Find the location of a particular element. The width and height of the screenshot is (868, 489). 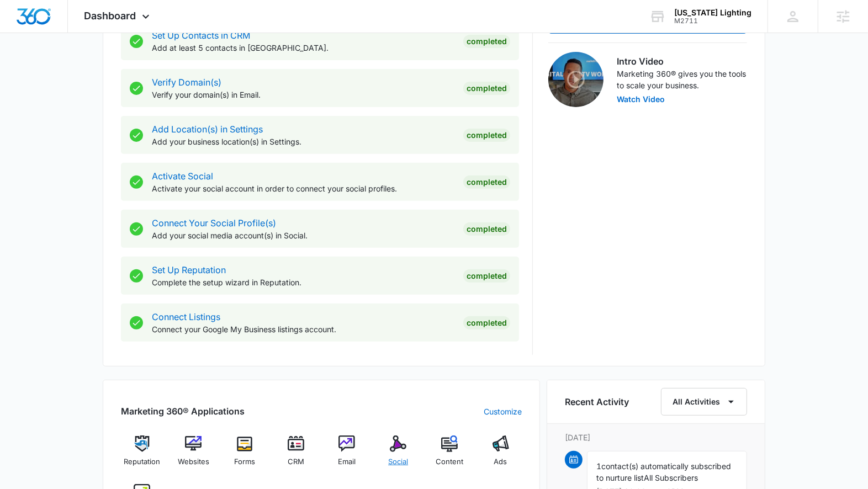

span: Social is located at coordinates (398, 463).